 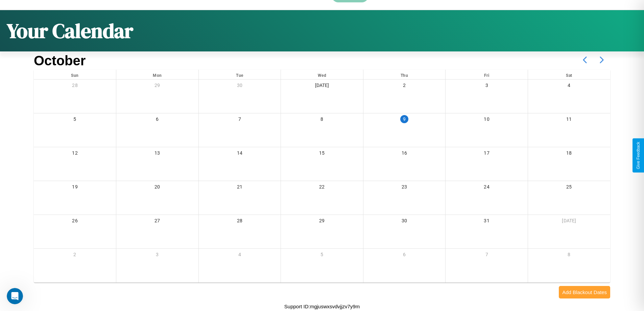 What do you see at coordinates (486, 75) in the screenshot?
I see `div: Fri` at bounding box center [486, 75].